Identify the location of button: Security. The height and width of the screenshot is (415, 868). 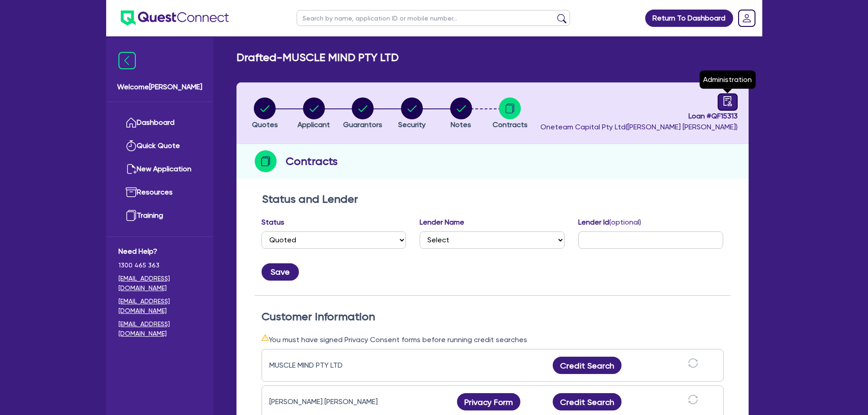
(412, 114).